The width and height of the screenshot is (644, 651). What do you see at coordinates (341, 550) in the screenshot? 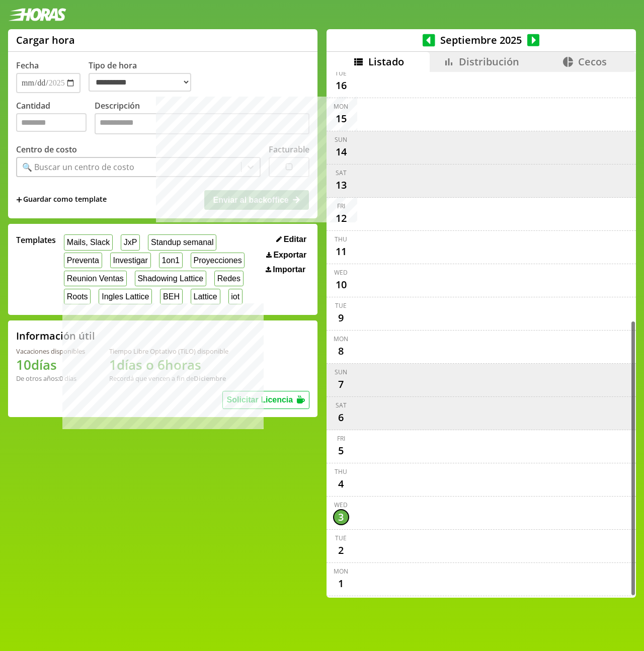
I see `div: 2` at bounding box center [341, 550].